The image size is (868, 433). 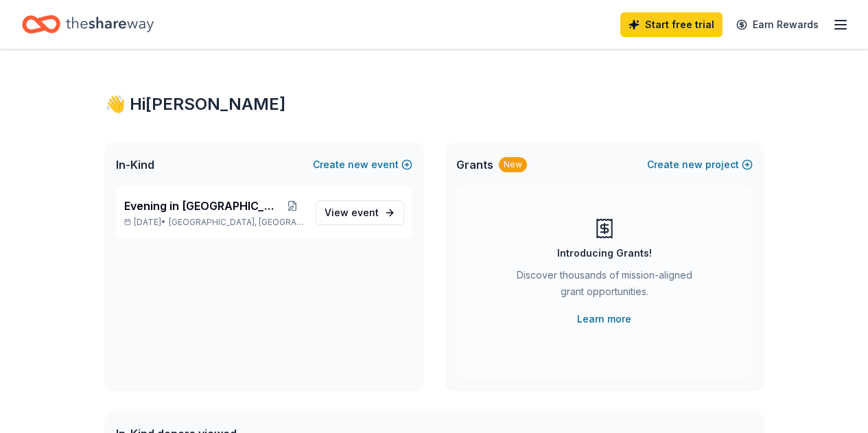 What do you see at coordinates (351, 212) in the screenshot?
I see `span: View` at bounding box center [351, 212].